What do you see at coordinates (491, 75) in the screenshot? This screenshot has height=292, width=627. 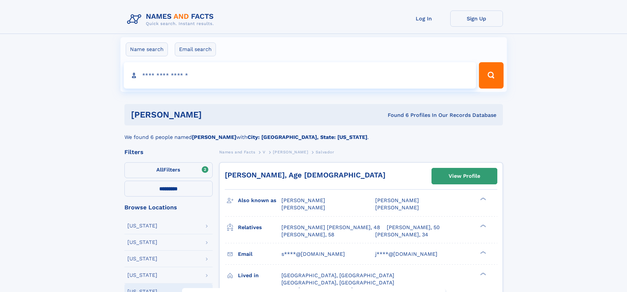 I see `button: Search Button` at bounding box center [491, 75].